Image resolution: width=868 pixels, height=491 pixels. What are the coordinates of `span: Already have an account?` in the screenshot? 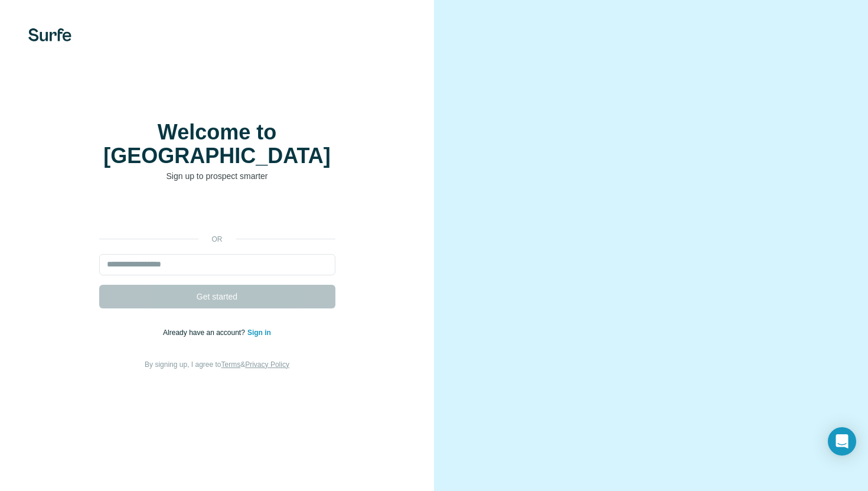 It's located at (205, 333).